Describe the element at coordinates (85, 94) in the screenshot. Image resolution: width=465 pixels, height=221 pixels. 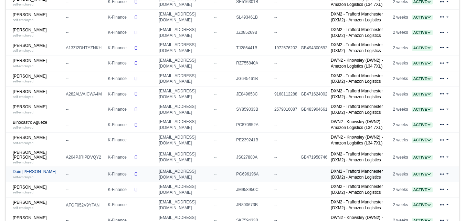
I see `td: A282ALVAICWA4M` at that location.